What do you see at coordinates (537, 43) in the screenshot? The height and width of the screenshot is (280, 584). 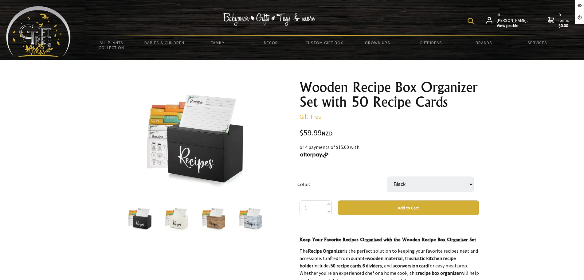 I see `a: Services` at bounding box center [537, 43].